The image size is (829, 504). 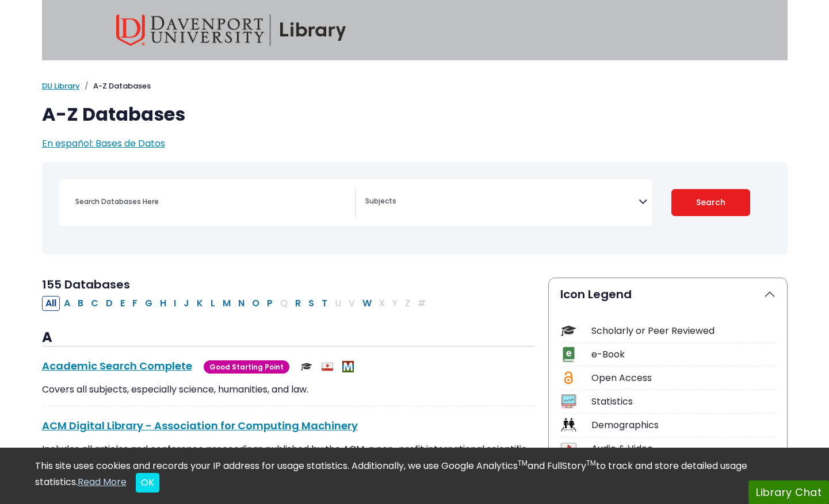 I want to click on nav: Search filters, so click(x=415, y=208).